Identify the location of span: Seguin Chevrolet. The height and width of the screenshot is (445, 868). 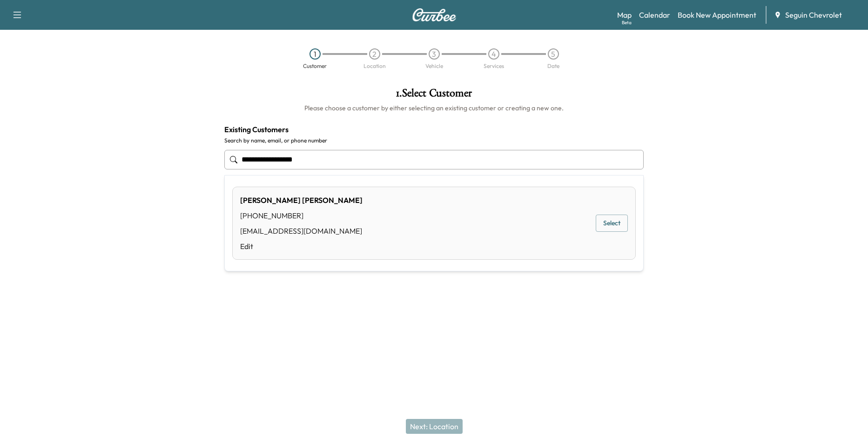
(813, 15).